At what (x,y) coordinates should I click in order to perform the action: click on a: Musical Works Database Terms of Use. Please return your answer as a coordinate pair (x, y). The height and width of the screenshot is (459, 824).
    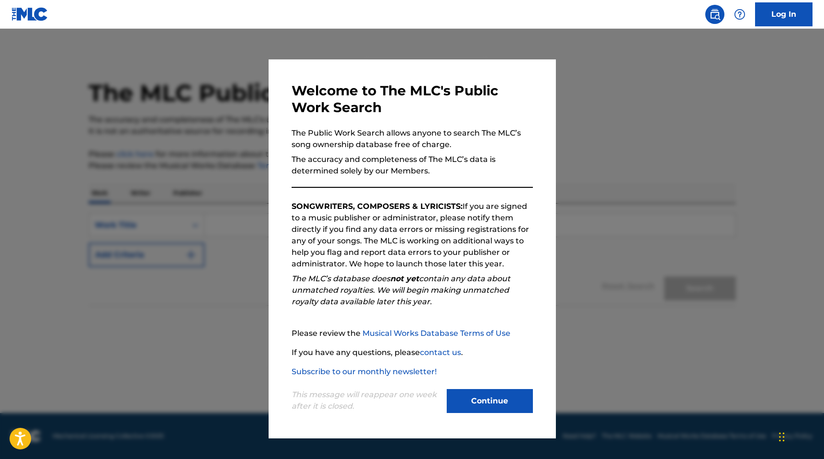
    Looking at the image, I should click on (436, 333).